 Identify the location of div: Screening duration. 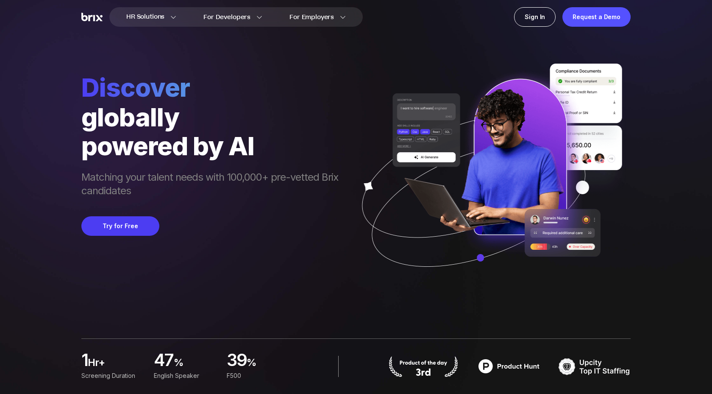
(112, 375).